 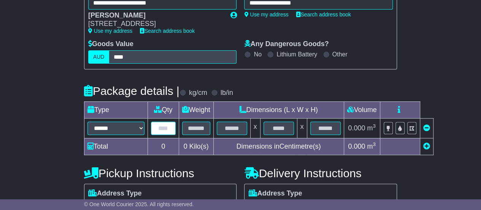 I want to click on label: kg/cm, so click(x=198, y=93).